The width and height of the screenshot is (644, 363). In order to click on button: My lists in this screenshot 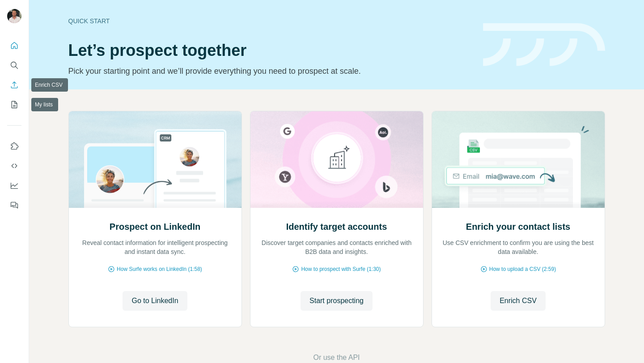, I will do `click(14, 105)`.